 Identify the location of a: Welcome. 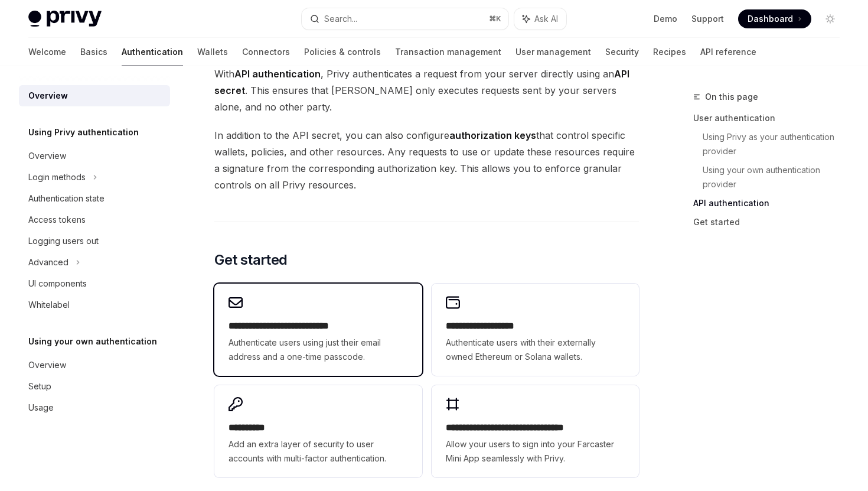
(48, 52).